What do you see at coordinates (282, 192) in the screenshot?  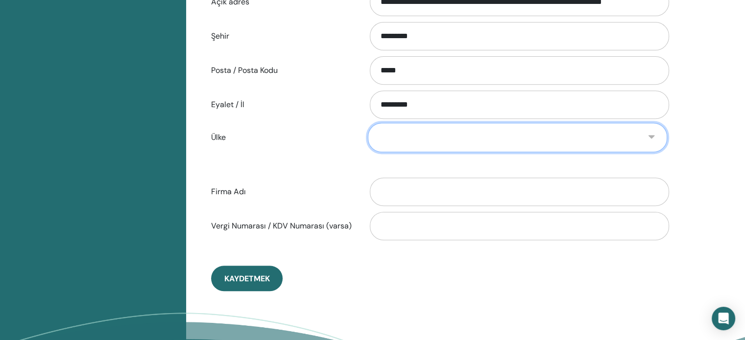 I see `label: Firma Adı` at bounding box center [282, 192].